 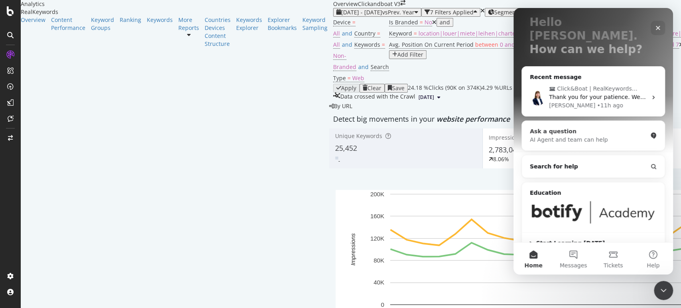 I want to click on div: Add Filter, so click(x=410, y=55).